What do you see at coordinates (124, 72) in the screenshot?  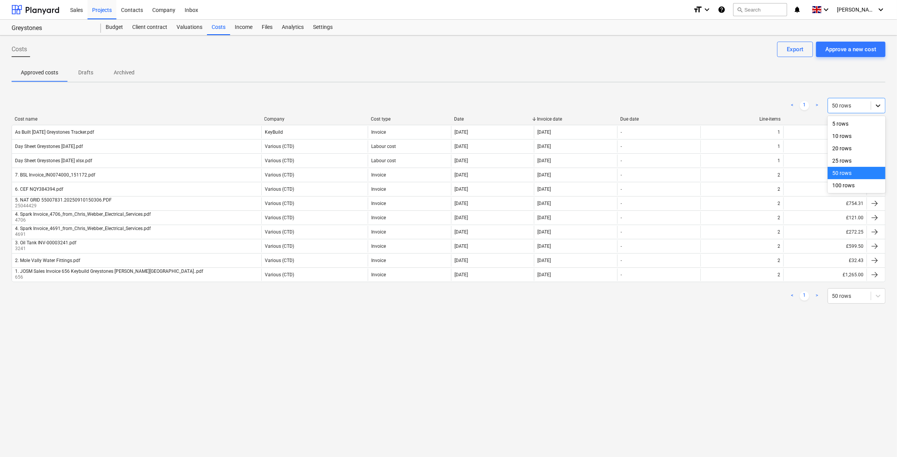 I see `p: Archived` at bounding box center [124, 72].